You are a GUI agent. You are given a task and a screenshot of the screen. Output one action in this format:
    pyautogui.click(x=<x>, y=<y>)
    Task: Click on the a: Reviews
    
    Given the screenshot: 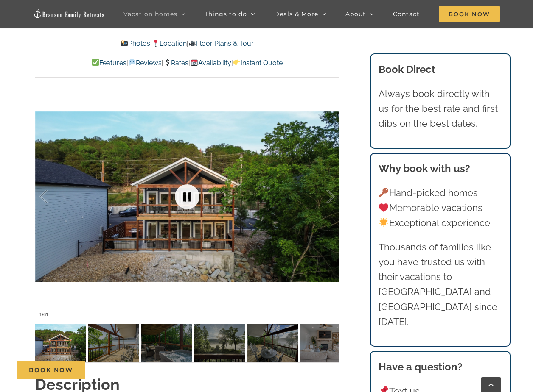 What is the action you would take?
    pyautogui.click(x=145, y=63)
    